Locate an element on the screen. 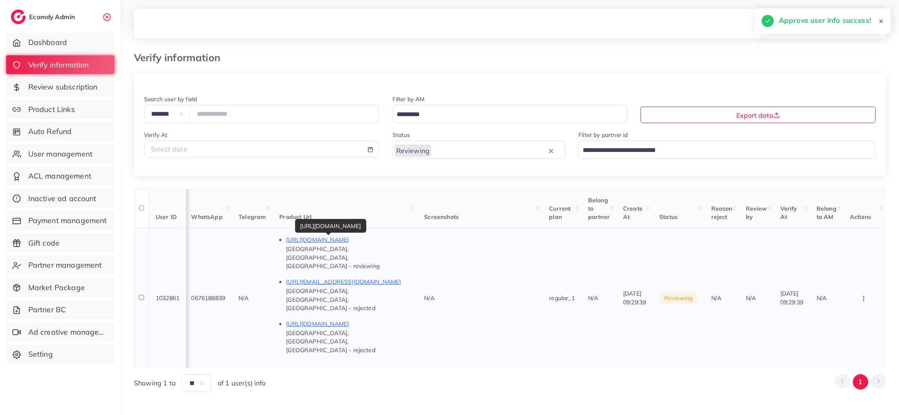 The width and height of the screenshot is (899, 415). span: Screenshots is located at coordinates (441, 217).